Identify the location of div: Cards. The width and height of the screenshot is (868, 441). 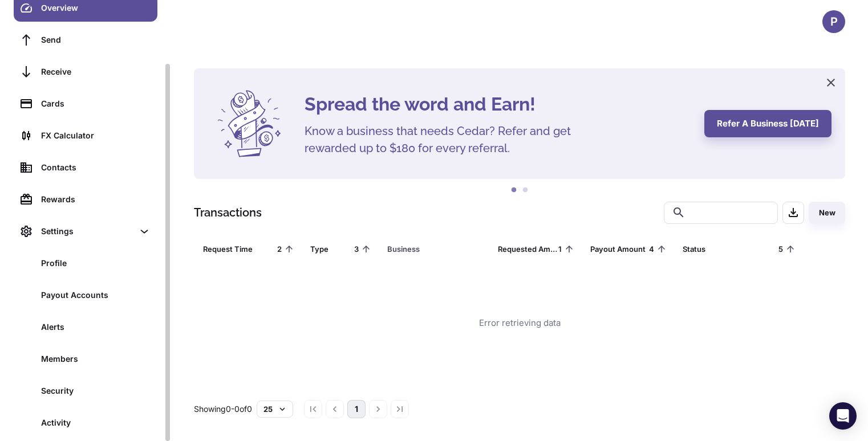
(95, 104).